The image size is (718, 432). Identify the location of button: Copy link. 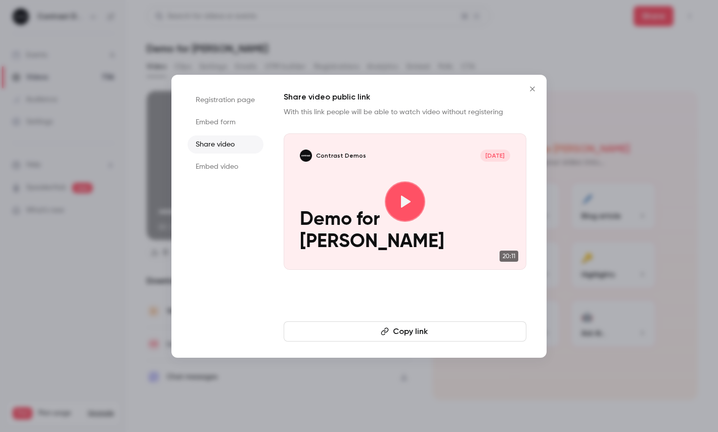
(405, 332).